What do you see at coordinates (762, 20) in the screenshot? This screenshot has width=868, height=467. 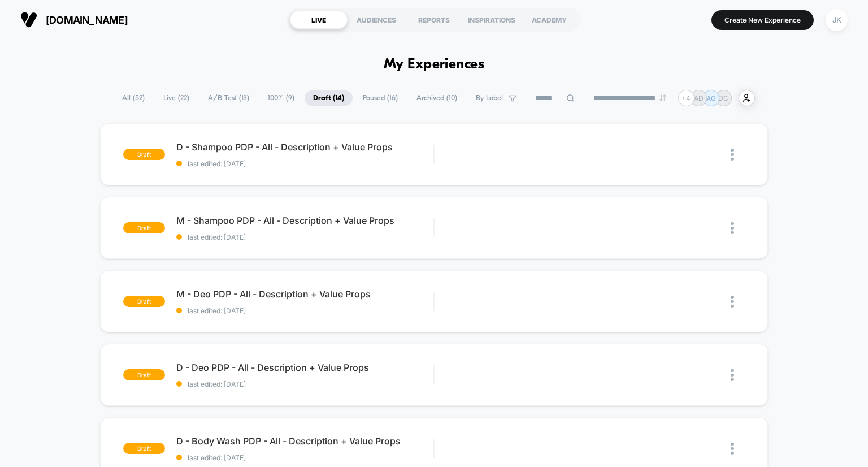 I see `button: Create New Experience` at bounding box center [762, 20].